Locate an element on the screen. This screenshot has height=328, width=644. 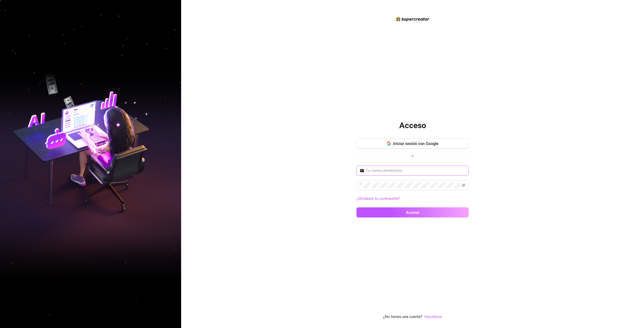
input: Tu correo electrónico is located at coordinates (415, 171).